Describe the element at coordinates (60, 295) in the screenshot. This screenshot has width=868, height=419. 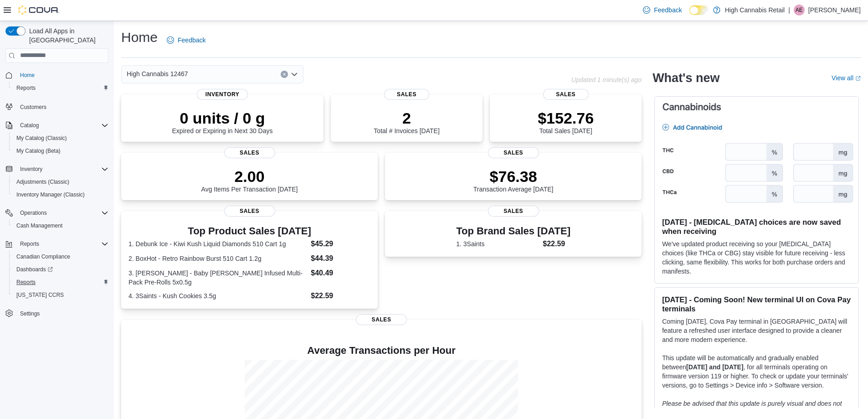
I see `span: Washington CCRS` at that location.